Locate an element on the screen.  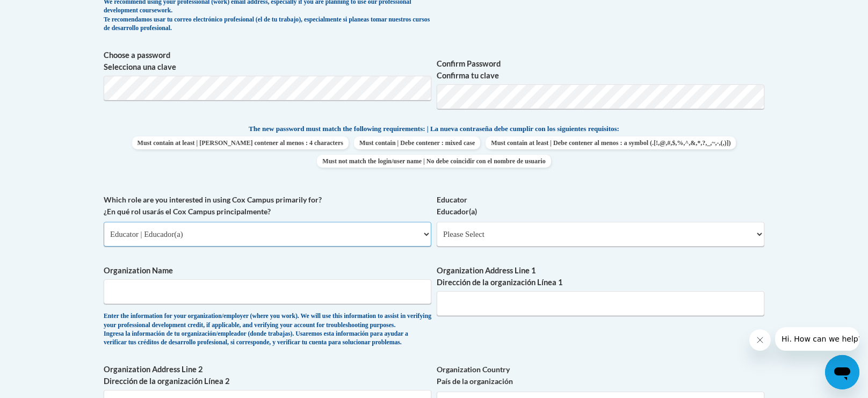
span: The new password must match the following requirements: | La nueva contraseña debe cumplir con lo... is located at coordinates (434, 129).